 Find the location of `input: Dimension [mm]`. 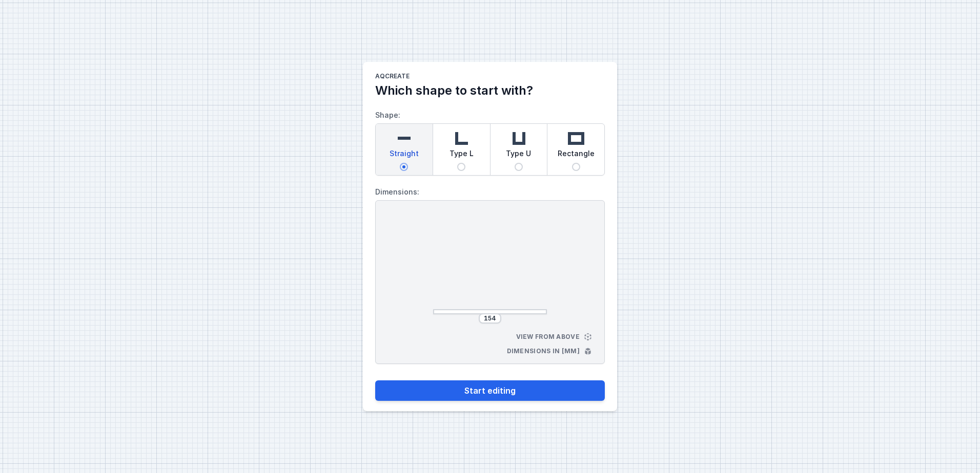

input: Dimension [mm] is located at coordinates (490, 318).